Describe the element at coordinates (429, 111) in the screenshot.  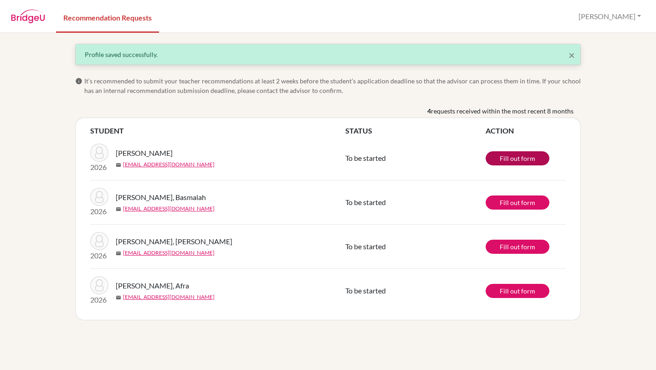
I see `b: 4` at that location.